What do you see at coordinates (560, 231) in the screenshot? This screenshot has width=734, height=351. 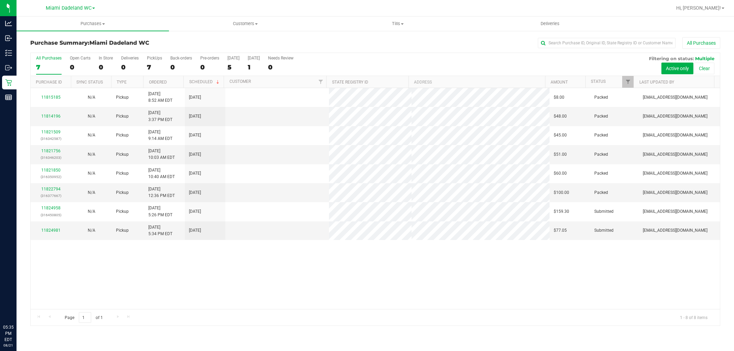 I see `span: $77.05` at bounding box center [560, 231].